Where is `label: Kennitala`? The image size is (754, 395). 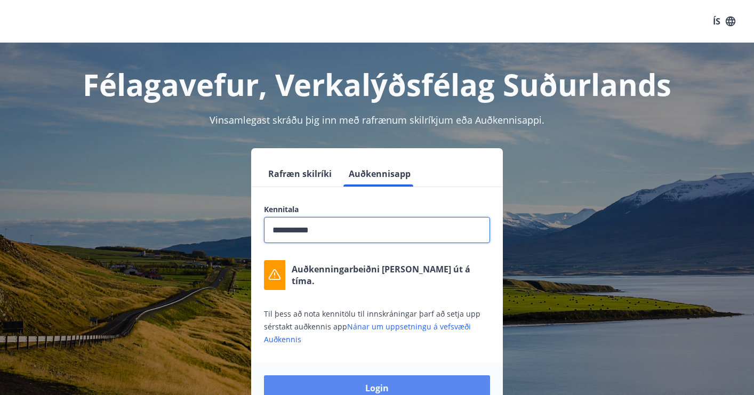 label: Kennitala is located at coordinates (377, 209).